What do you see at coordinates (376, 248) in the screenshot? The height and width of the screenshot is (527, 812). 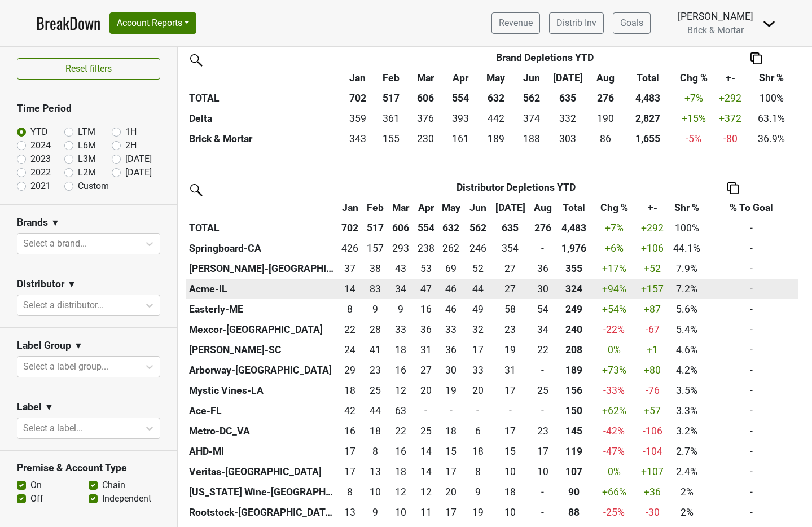 I see `div: 157` at bounding box center [376, 248].